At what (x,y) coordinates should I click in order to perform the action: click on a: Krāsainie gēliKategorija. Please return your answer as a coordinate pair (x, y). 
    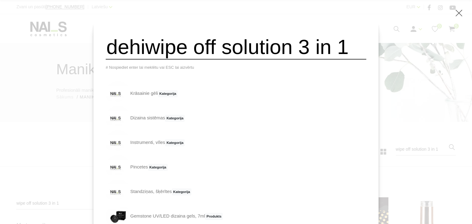
    Looking at the image, I should click on (142, 94).